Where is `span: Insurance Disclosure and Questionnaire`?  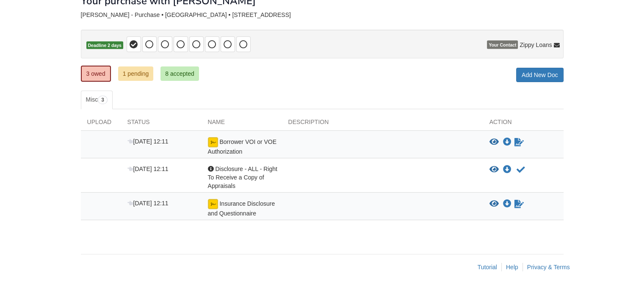
span: Insurance Disclosure and Questionnaire is located at coordinates (242, 208).